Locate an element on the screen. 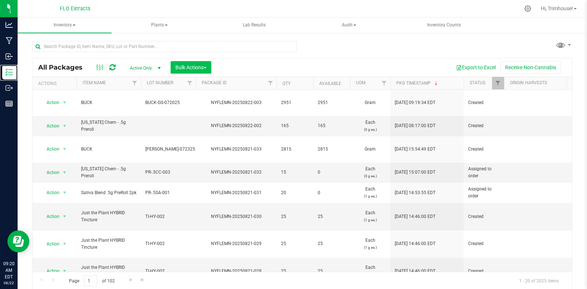 Image resolution: width=587 pixels, height=289 pixels. p: 08/22 is located at coordinates (9, 283).